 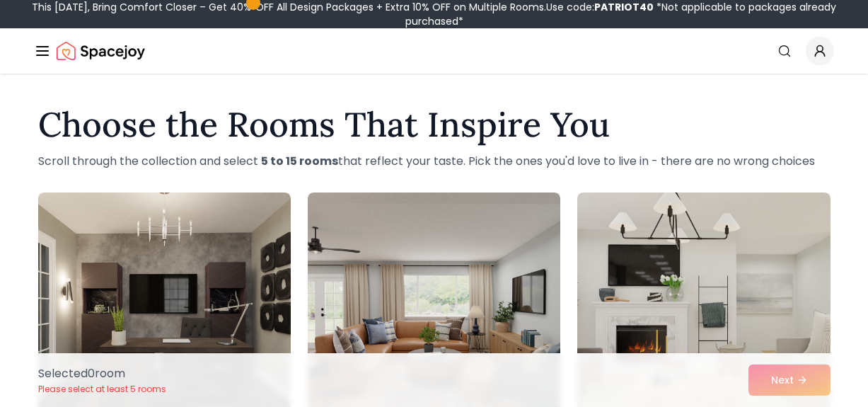 I want to click on img: Spacejoy Logo, so click(x=101, y=51).